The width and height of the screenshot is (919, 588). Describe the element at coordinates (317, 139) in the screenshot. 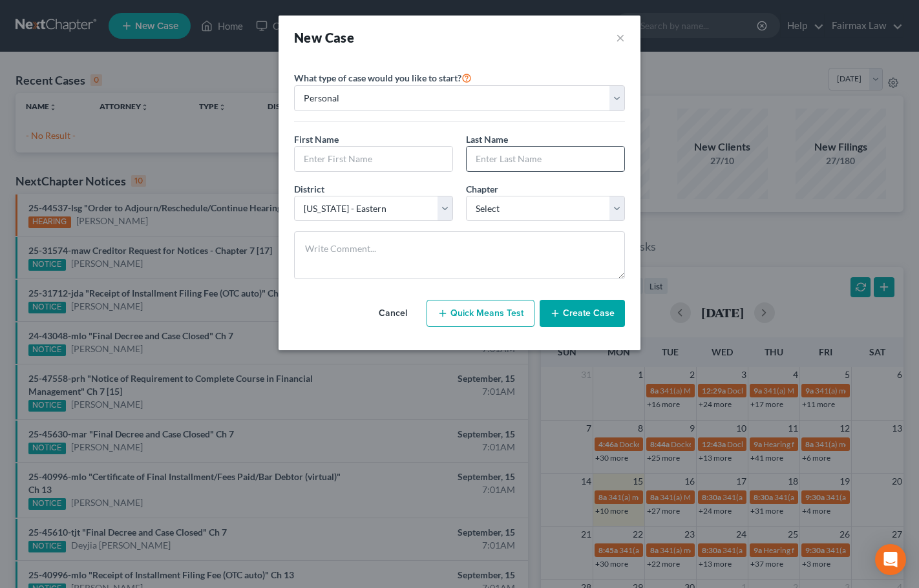

I see `span: First Name` at that location.